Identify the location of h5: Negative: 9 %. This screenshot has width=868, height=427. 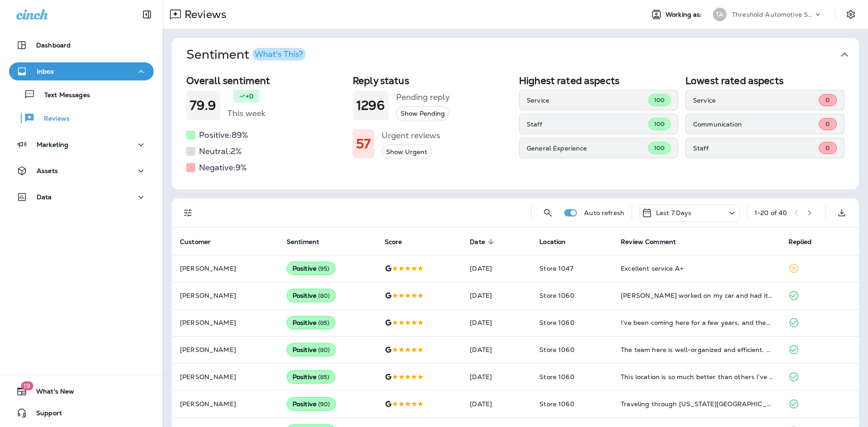
(223, 168).